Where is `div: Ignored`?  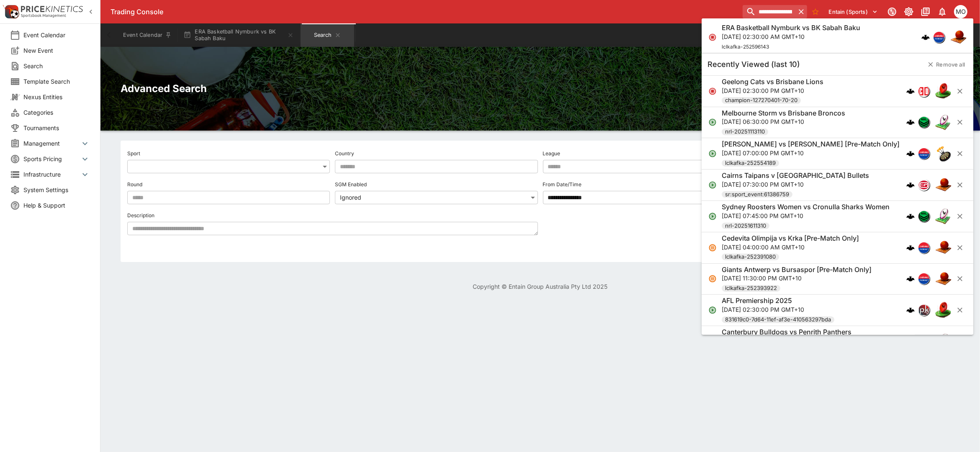
div: Ignored is located at coordinates (436, 197).